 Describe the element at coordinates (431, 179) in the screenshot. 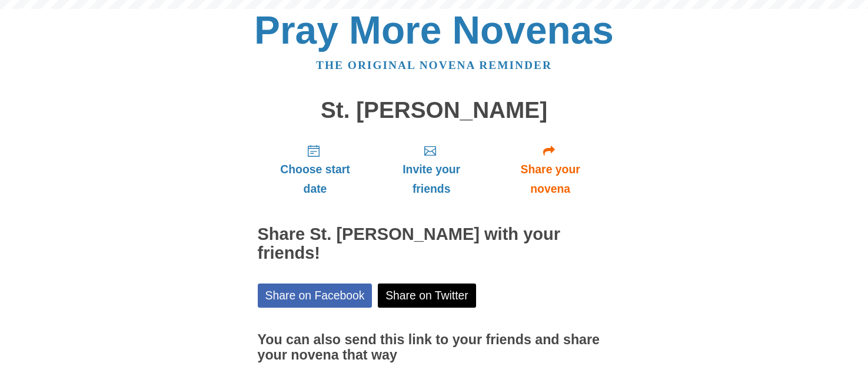

I see `span: Invite your friends` at that location.